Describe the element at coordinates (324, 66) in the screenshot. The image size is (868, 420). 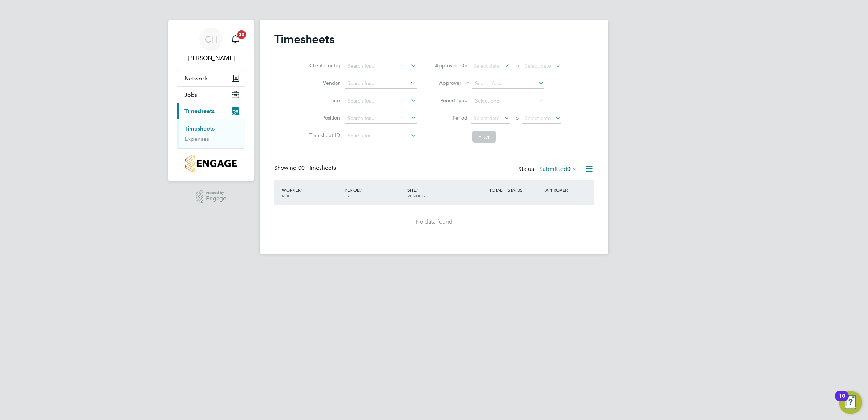
I see `label: Client Config` at that location.